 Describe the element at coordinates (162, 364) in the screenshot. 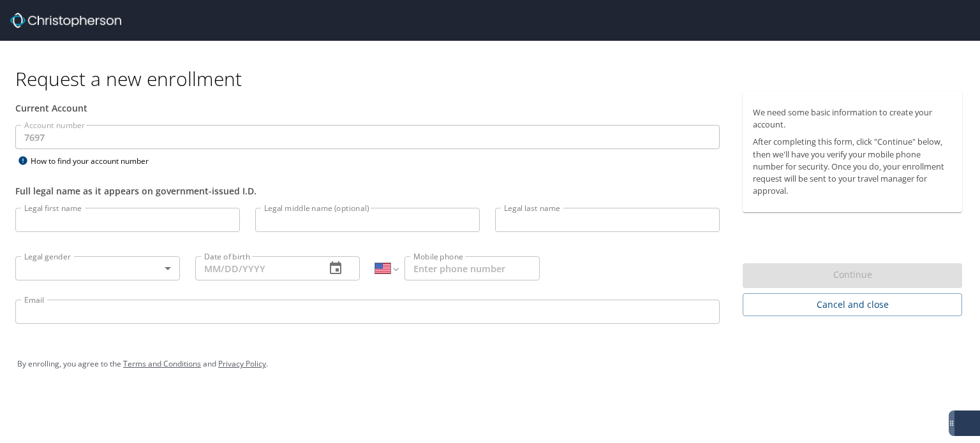

I see `a: Terms and Conditions` at that location.